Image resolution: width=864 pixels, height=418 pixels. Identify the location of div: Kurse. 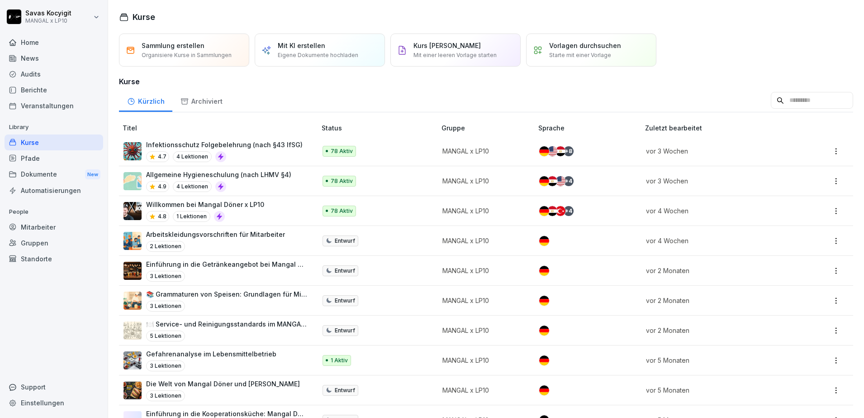
(54, 142).